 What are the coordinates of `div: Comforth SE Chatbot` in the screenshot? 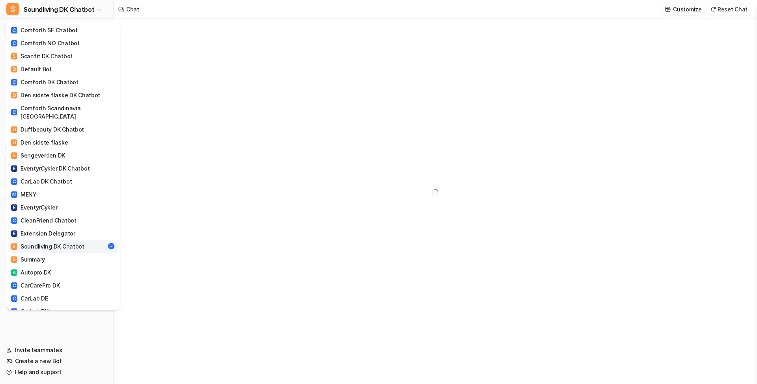 It's located at (44, 30).